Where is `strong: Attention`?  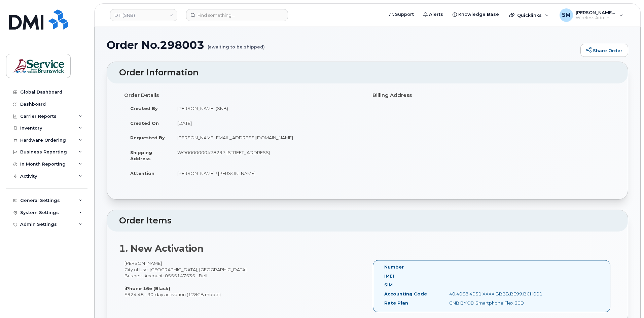 strong: Attention is located at coordinates (143, 173).